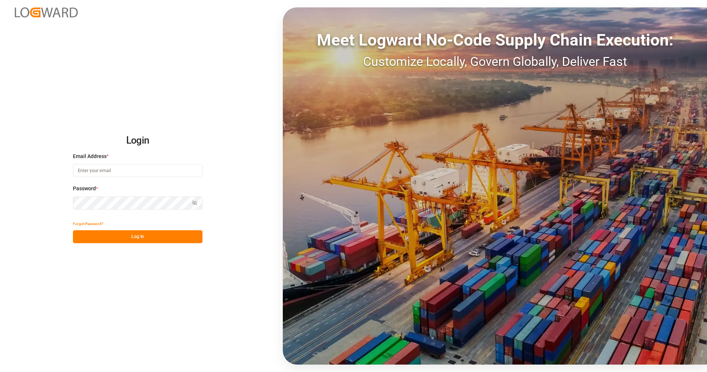 The height and width of the screenshot is (372, 707). What do you see at coordinates (495, 40) in the screenshot?
I see `div: Meet Logward No-Code Supply Chain Execution:` at bounding box center [495, 40].